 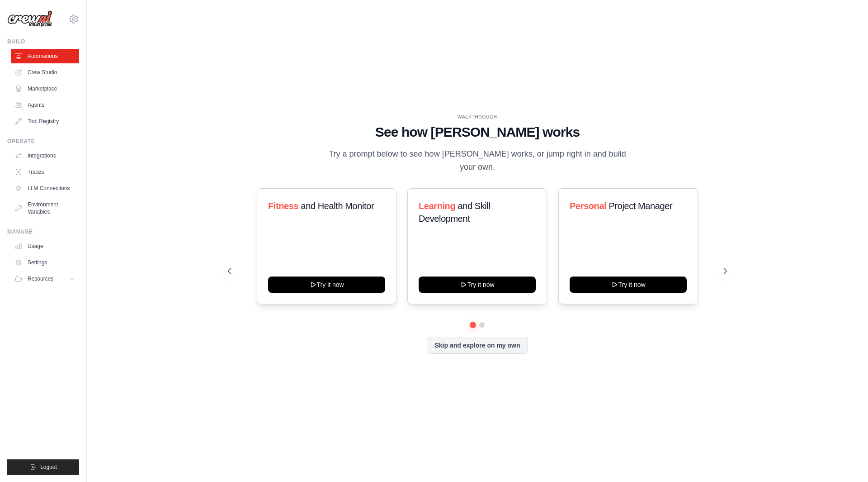 What do you see at coordinates (44, 72) in the screenshot?
I see `a: Crew Studio` at bounding box center [44, 72].